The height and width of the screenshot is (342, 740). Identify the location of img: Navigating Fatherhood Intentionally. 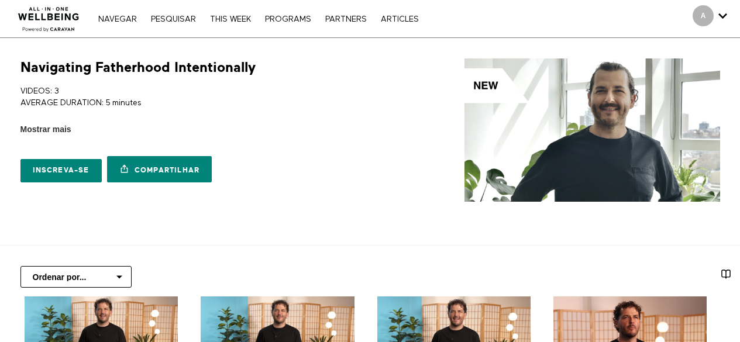
(592, 130).